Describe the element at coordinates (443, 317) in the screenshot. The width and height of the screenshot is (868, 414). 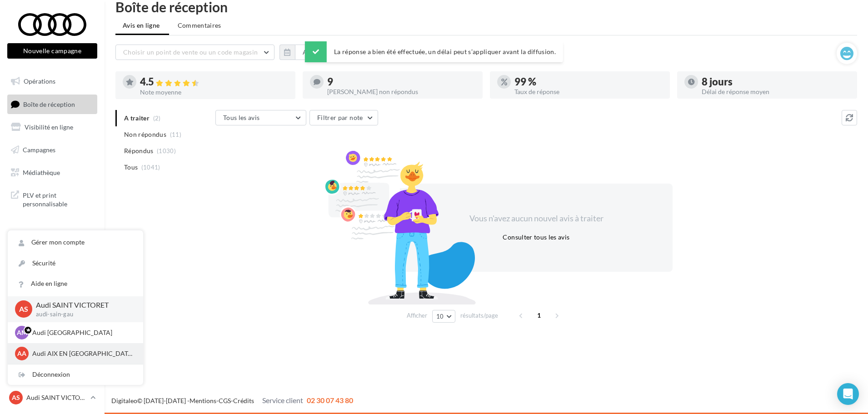
I see `button: 10` at that location.